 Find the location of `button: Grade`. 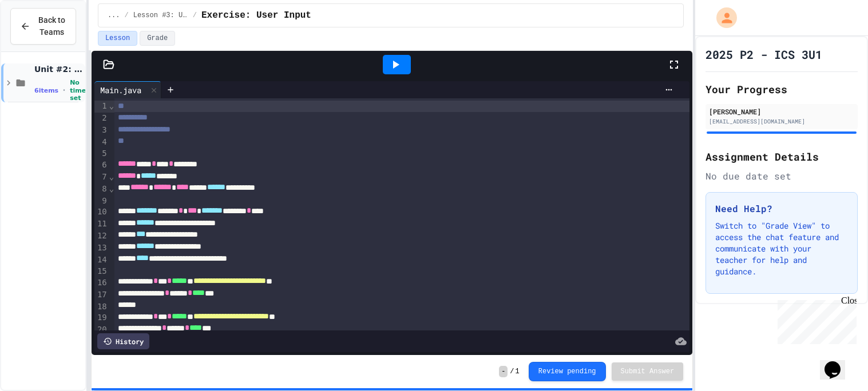

button: Grade is located at coordinates (157, 38).